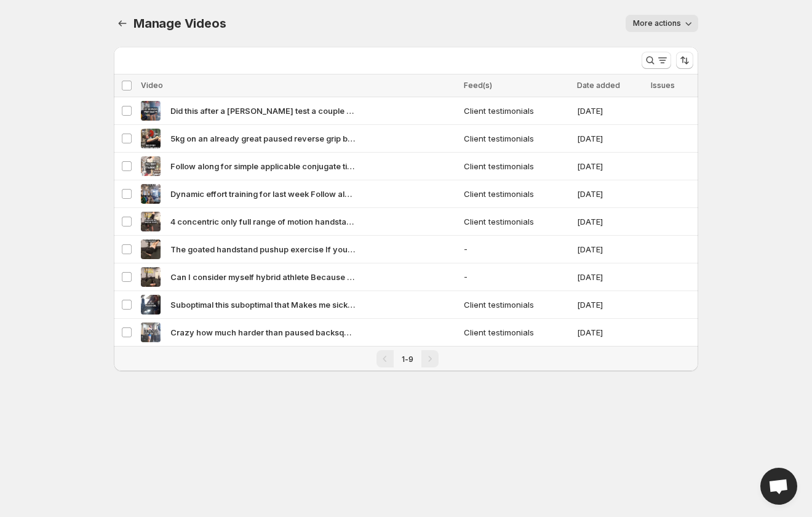 The height and width of the screenshot is (517, 812). What do you see at coordinates (151, 333) in the screenshot?
I see `img: Crazy how much harder than paused backsquats these are` at bounding box center [151, 333].